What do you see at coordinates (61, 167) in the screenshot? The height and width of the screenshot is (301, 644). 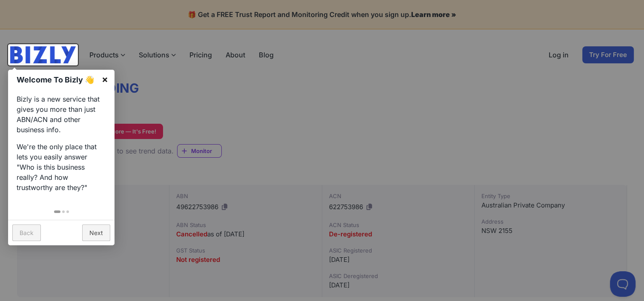 I see `p: We're the only place that lets you easily answer "Who is this business really? And how trustworth...` at bounding box center [61, 167].